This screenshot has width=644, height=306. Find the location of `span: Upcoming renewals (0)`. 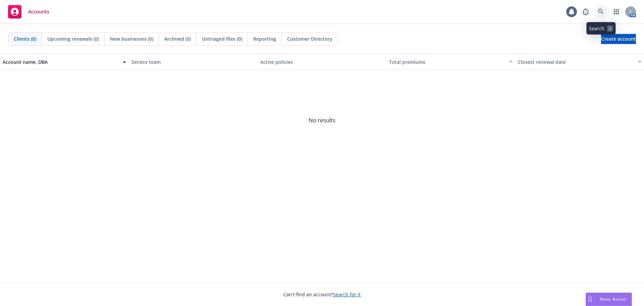

span: Upcoming renewals (0) is located at coordinates (73, 39).